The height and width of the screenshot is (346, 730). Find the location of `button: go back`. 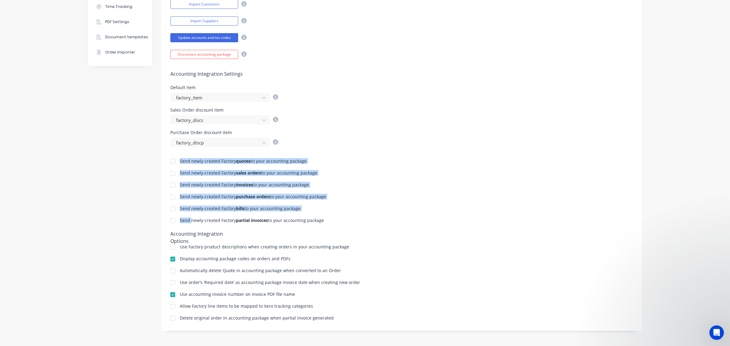

button: go back is located at coordinates (10, 8).